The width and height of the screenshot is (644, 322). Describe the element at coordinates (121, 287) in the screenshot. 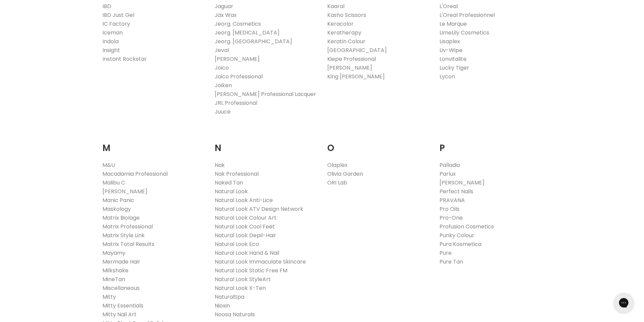

I see `a: Miscellaneous` at that location.